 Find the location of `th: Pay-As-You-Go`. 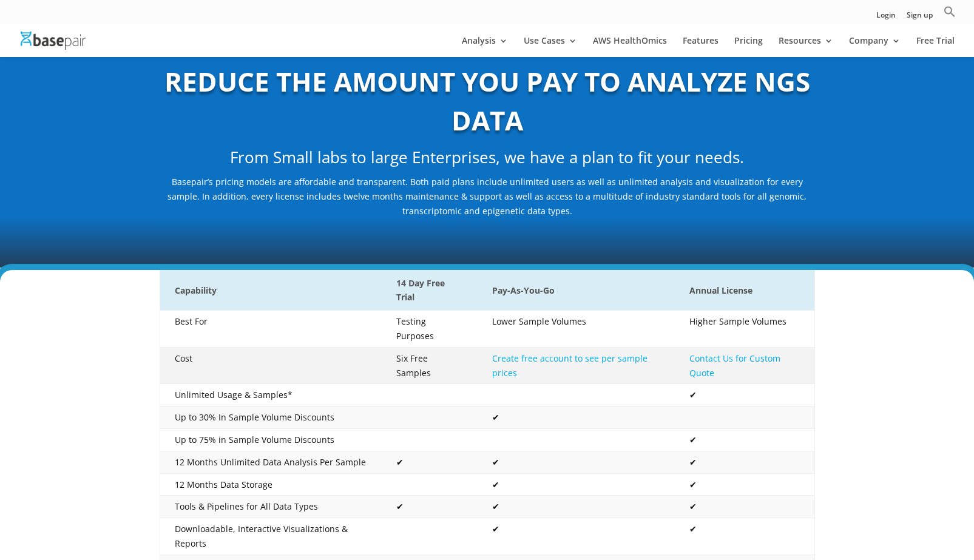

th: Pay-As-You-Go is located at coordinates (576, 290).